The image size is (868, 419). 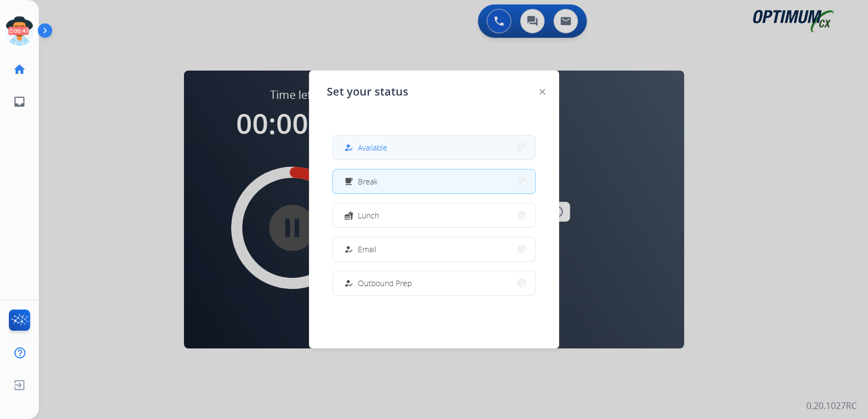 I want to click on button: Email, so click(x=434, y=249).